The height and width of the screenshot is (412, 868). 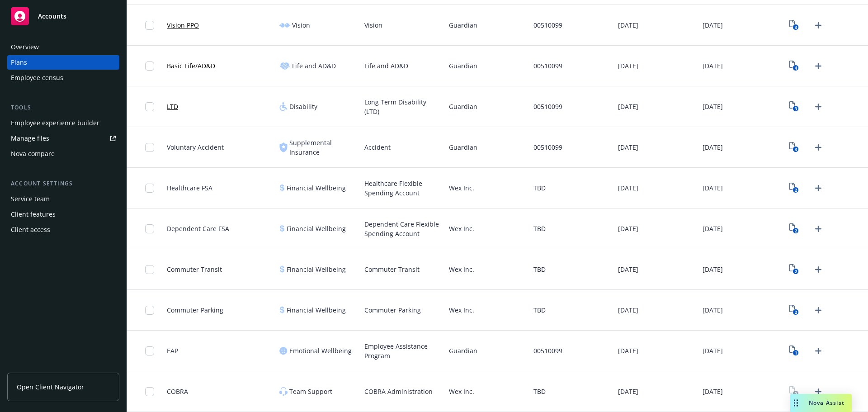 What do you see at coordinates (795, 271) in the screenshot?
I see `text: 2` at bounding box center [795, 271].